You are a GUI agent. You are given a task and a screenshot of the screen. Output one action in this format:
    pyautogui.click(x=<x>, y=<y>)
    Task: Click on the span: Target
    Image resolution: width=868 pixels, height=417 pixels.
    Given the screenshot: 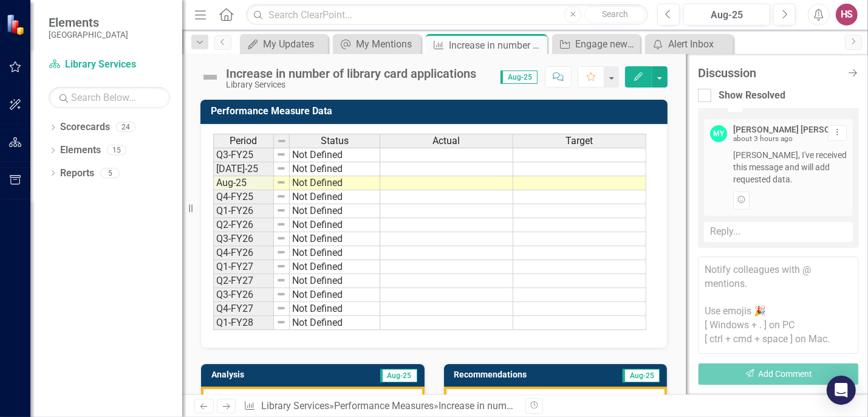 What is the action you would take?
    pyautogui.click(x=579, y=141)
    